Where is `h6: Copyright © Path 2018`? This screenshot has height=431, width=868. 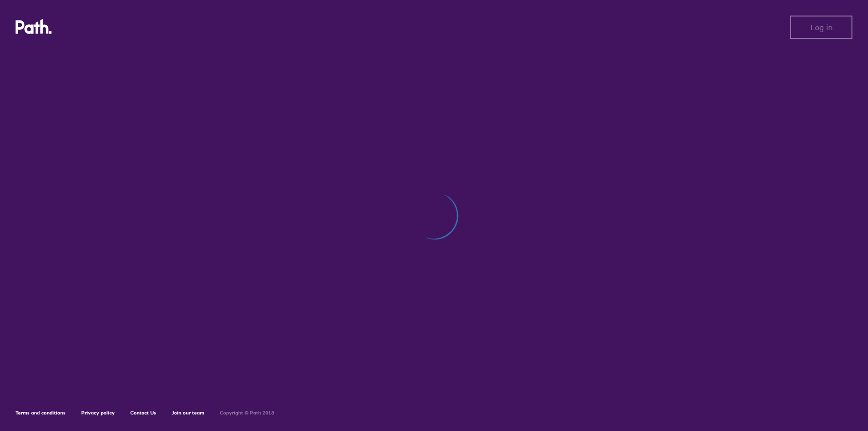
h6: Copyright © Path 2018 is located at coordinates (247, 413).